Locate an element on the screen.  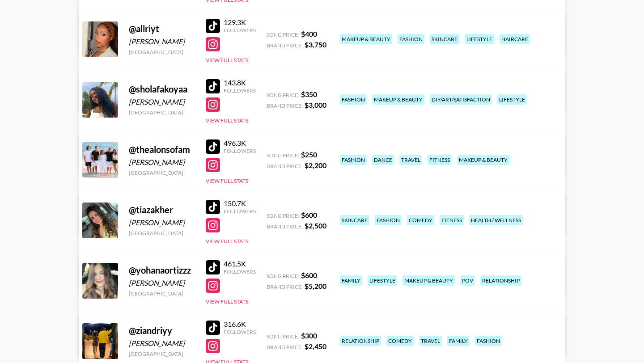
div: diy/art/satisfaction is located at coordinates (460, 99).